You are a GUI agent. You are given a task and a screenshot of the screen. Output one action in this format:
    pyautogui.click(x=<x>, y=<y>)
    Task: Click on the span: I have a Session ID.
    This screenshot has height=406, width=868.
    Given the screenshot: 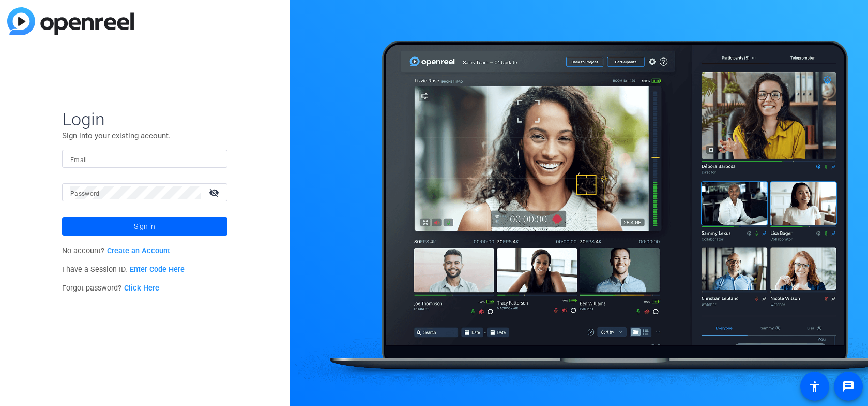 What is the action you would take?
    pyautogui.click(x=123, y=269)
    